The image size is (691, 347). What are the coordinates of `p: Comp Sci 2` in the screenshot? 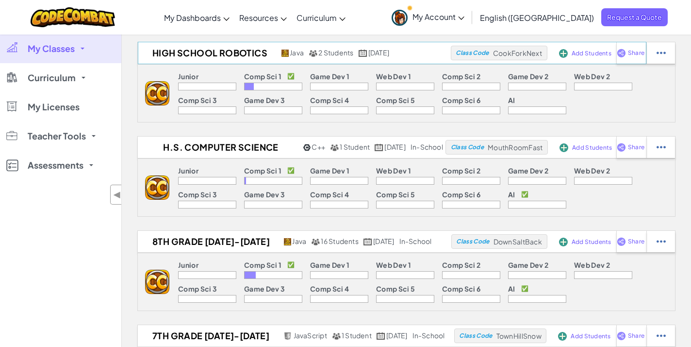 It's located at (461, 265).